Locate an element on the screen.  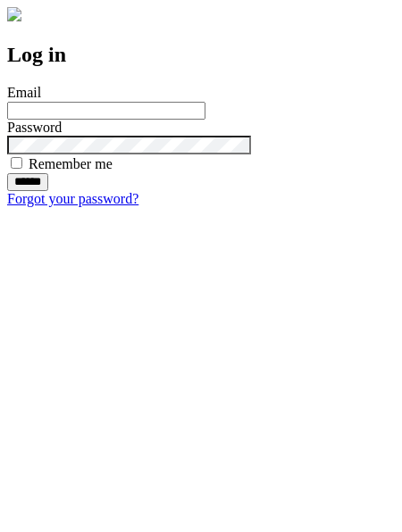
img: logo-4e3dc11c47720685a147b03b5a06dd966a58ff35d612b21f08c02c0306f2b779.png is located at coordinates (14, 14).